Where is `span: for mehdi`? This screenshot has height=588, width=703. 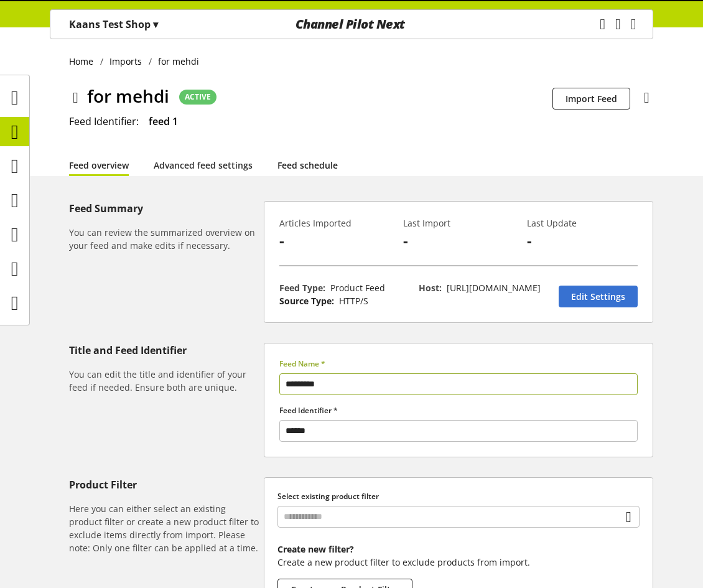
span: for mehdi is located at coordinates (128, 96).